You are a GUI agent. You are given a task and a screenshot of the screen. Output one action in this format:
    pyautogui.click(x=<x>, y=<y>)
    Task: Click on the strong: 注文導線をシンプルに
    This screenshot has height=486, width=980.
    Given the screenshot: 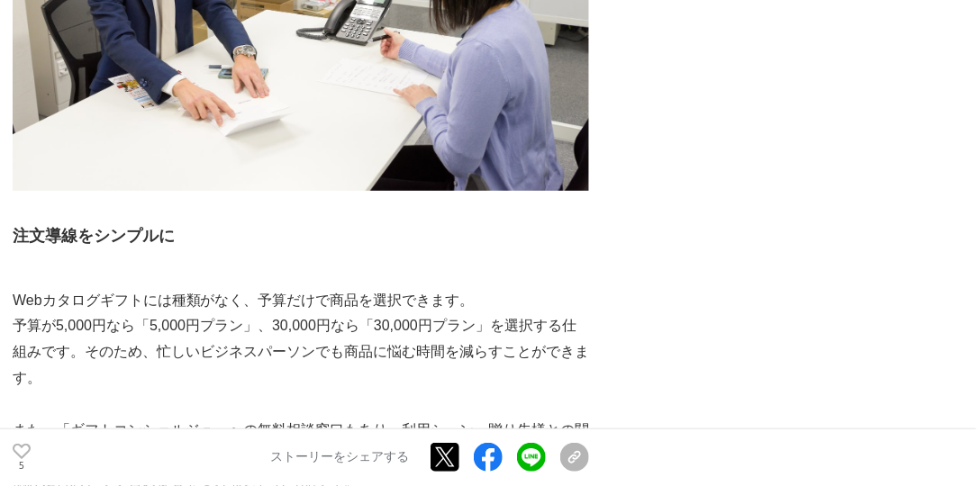 What is the action you would take?
    pyautogui.click(x=94, y=236)
    